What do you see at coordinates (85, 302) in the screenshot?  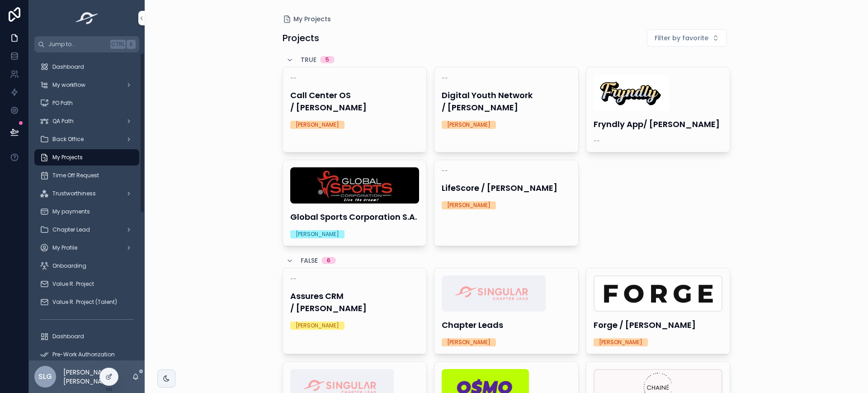 I see `span: Value R. Project (Talent)` at bounding box center [85, 302].